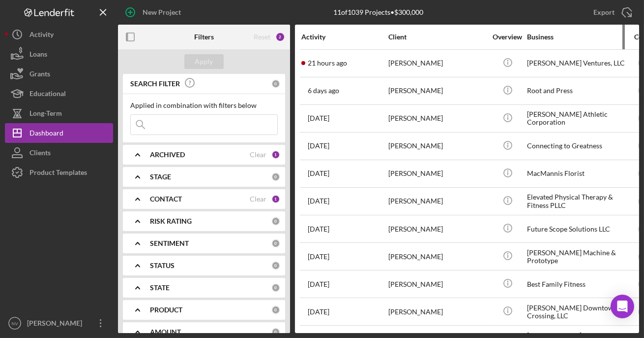  I want to click on time: 2025-08-18 18:25, so click(328, 63).